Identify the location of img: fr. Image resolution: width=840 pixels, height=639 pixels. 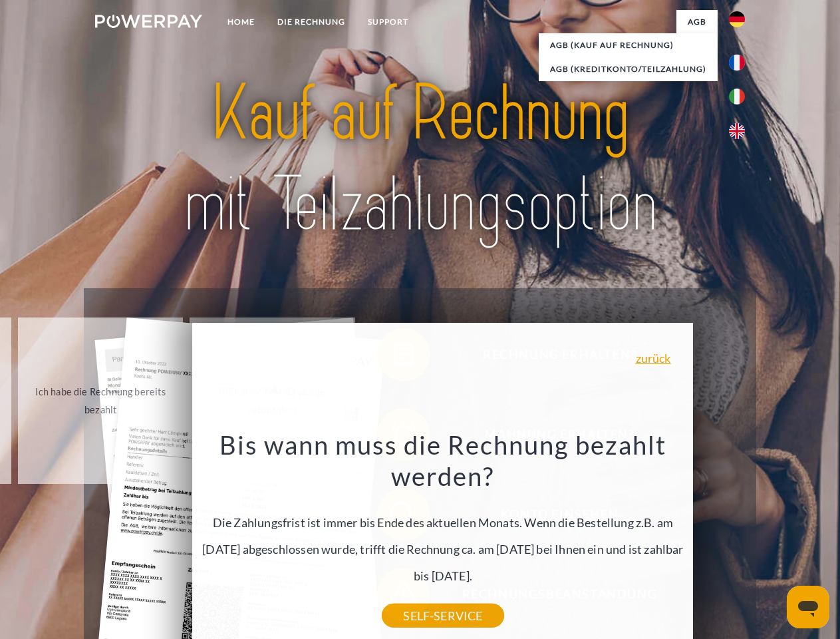
(737, 63).